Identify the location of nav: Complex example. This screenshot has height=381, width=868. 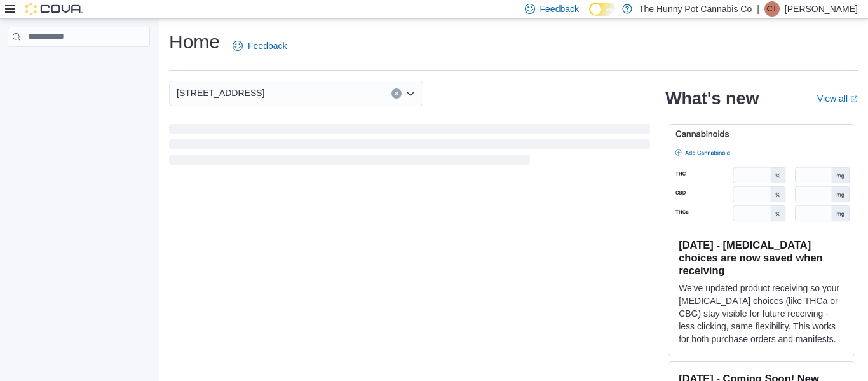
(78, 65).